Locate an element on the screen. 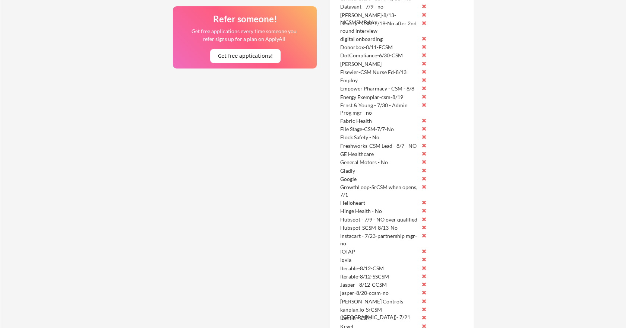 This screenshot has height=328, width=626. div: Refer someone! is located at coordinates (245, 19).